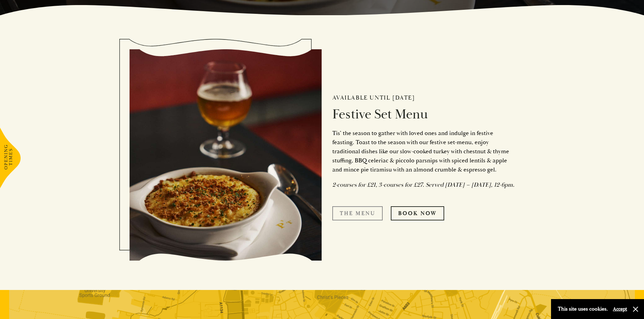  What do you see at coordinates (423, 151) in the screenshot?
I see `p: Tis’ the season to gather with loved ones and indulge in festive feasting. Toast to the season wi...` at bounding box center [423, 151].